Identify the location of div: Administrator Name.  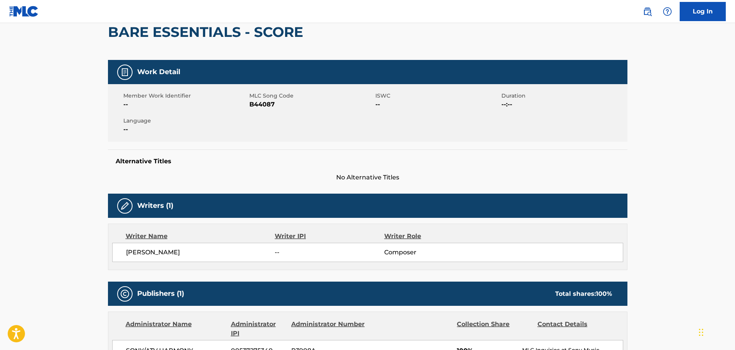
(175, 329).